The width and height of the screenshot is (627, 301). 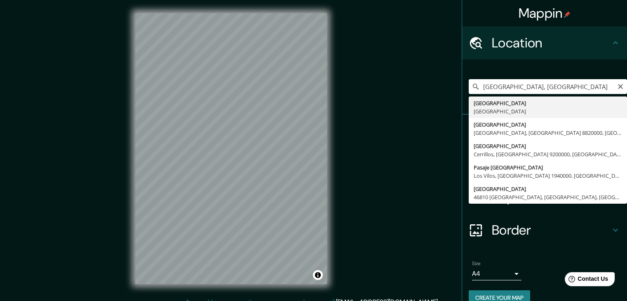 What do you see at coordinates (544, 164) in the screenshot?
I see `div: Style` at bounding box center [544, 164].